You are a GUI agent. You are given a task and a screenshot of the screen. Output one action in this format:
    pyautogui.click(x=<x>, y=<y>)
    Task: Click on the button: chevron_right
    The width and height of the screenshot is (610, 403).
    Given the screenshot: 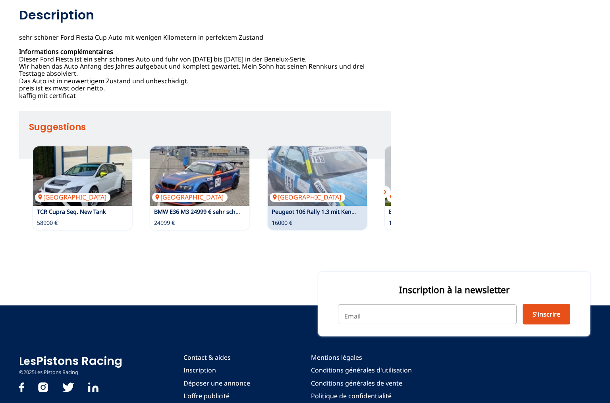 What is the action you would take?
    pyautogui.click(x=385, y=192)
    